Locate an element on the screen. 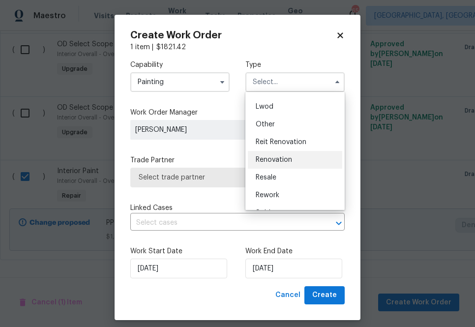 The image size is (475, 327). span: Create is located at coordinates (324, 295).